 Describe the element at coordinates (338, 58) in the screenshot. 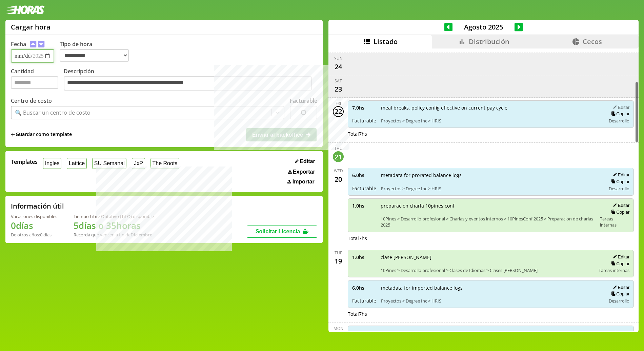

I see `div: Sun` at that location.